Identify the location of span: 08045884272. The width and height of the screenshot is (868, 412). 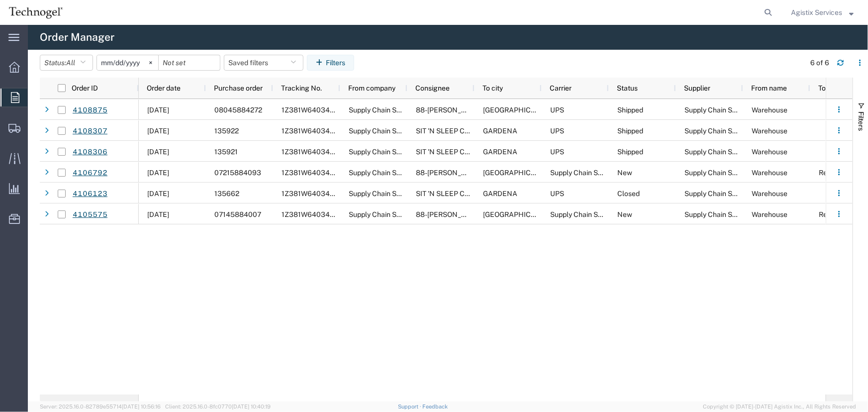
(238, 110).